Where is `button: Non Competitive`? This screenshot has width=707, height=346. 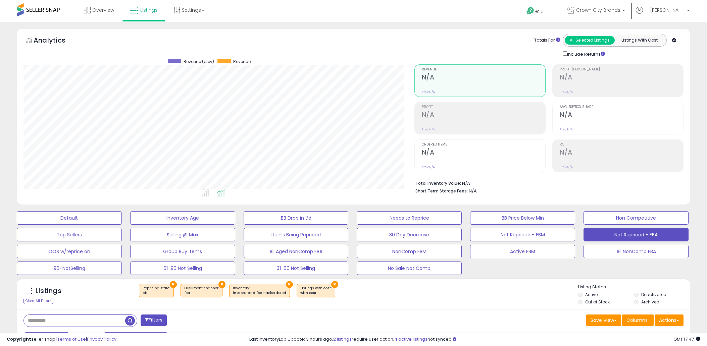 button: Non Competitive is located at coordinates (636, 218).